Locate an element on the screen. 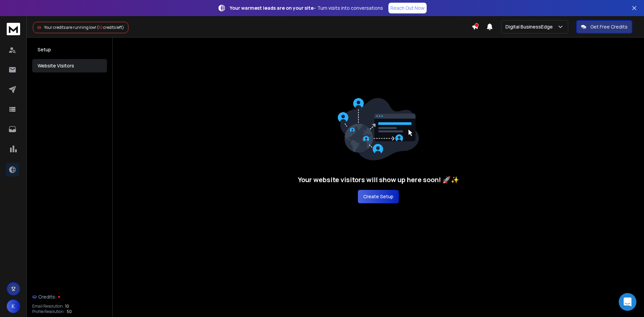 This screenshot has height=317, width=644. img: logo is located at coordinates (14, 29).